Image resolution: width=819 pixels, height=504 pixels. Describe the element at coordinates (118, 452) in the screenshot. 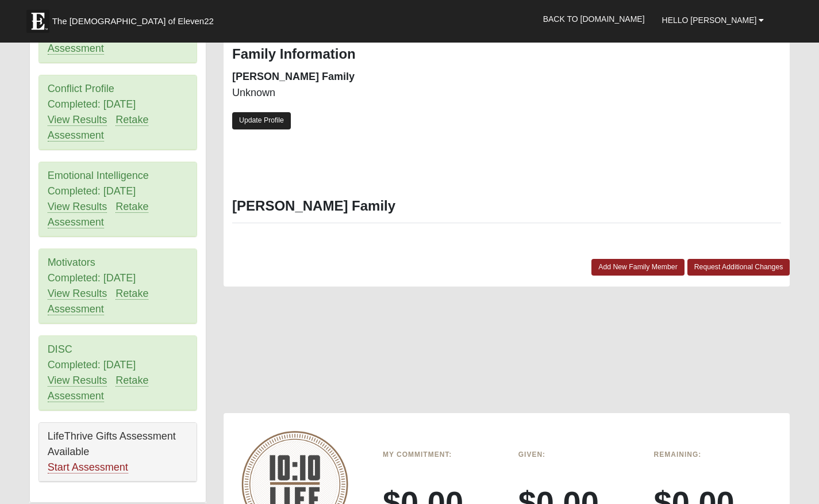

I see `div: LifeThrive Gifts Assessment Available` at that location.